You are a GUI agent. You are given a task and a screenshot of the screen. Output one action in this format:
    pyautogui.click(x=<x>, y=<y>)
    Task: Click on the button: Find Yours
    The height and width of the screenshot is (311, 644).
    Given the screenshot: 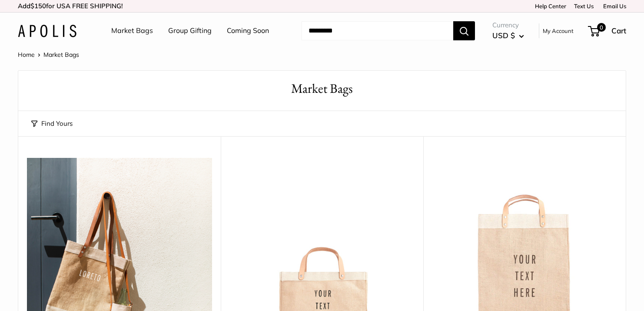 What is the action you would take?
    pyautogui.click(x=51, y=123)
    